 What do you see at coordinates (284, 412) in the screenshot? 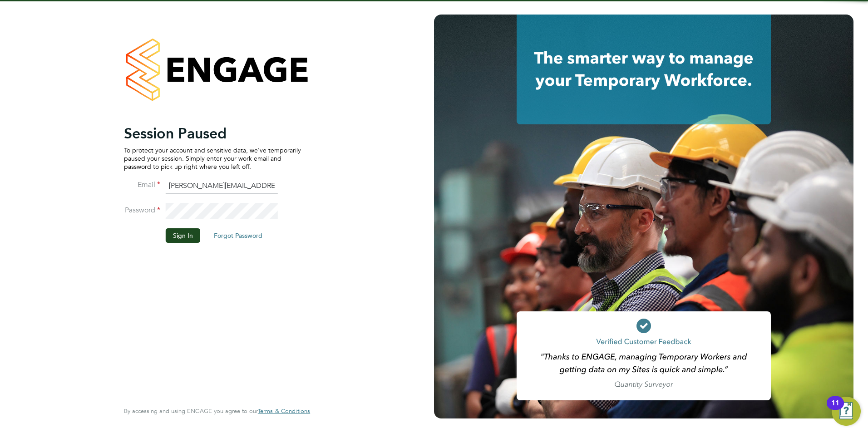
I see `a: Terms & Conditions` at bounding box center [284, 412].